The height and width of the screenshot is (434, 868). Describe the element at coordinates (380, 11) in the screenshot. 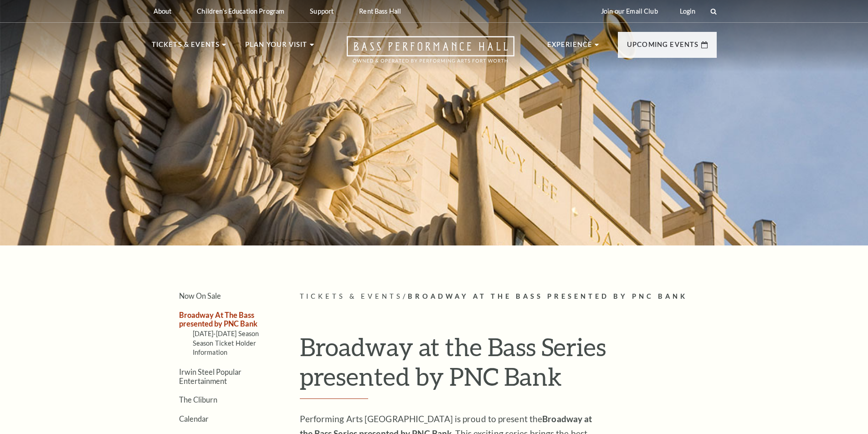

I see `p: Rent Bass Hall` at that location.